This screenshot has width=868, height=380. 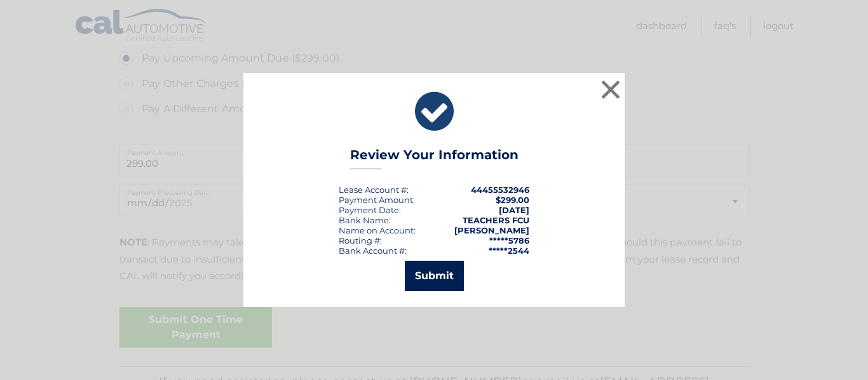 What do you see at coordinates (512, 200) in the screenshot?
I see `span: $299.00` at bounding box center [512, 200].